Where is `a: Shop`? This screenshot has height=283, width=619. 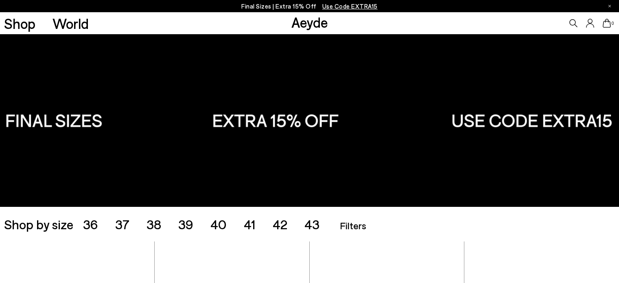
a: Shop is located at coordinates (20, 23).